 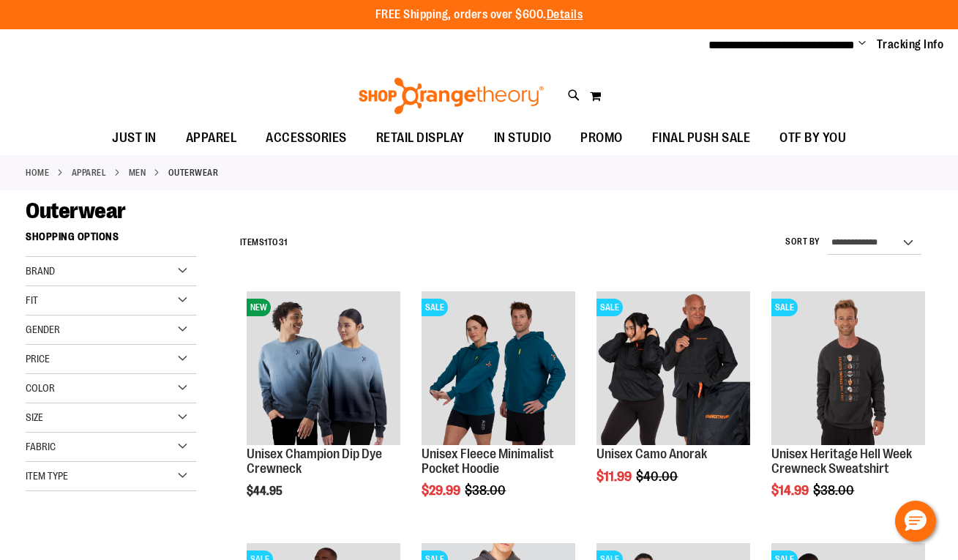 What do you see at coordinates (420, 137) in the screenshot?
I see `span: RETAIL DISPLAY` at bounding box center [420, 137].